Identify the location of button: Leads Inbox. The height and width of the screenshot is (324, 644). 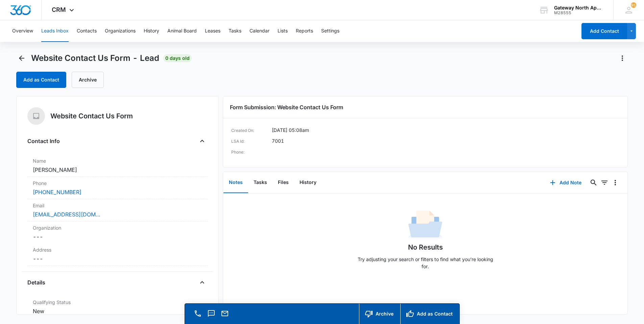
(55, 31).